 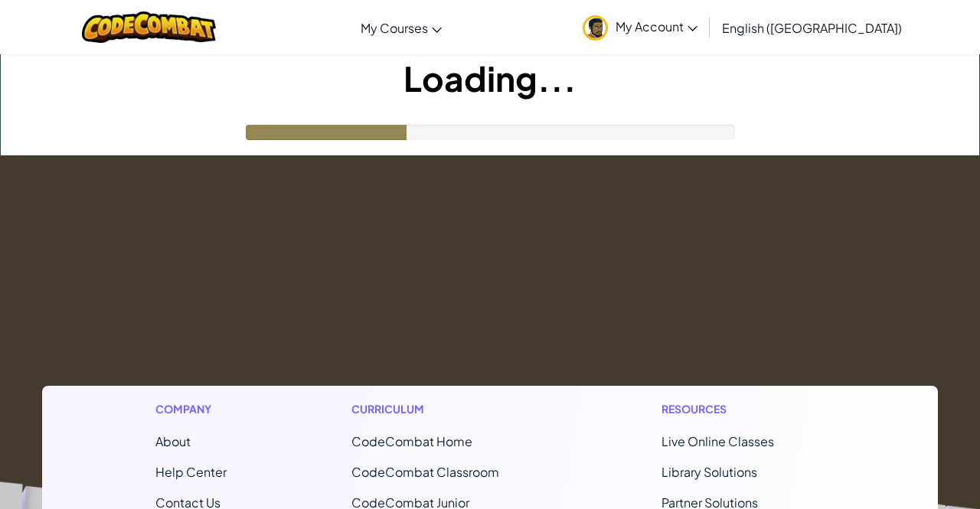 What do you see at coordinates (444, 408) in the screenshot?
I see `h1: Curriculum` at bounding box center [444, 408].